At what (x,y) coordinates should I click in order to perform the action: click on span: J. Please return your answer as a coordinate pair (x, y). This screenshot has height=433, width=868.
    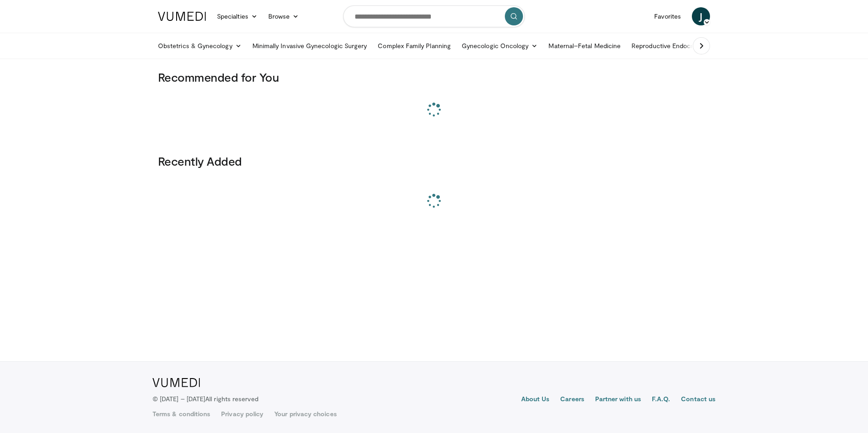
    Looking at the image, I should click on (701, 16).